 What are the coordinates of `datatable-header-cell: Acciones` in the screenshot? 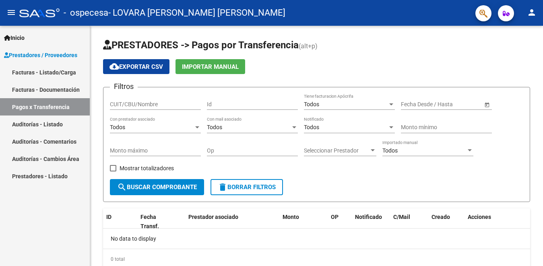 It's located at (501, 222).